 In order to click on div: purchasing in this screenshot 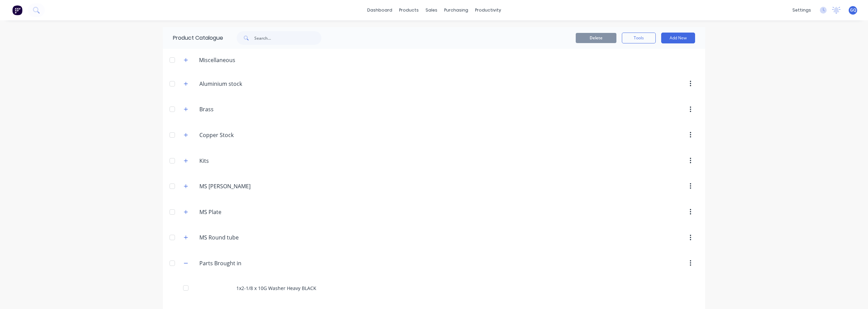, I will do `click(456, 10)`.